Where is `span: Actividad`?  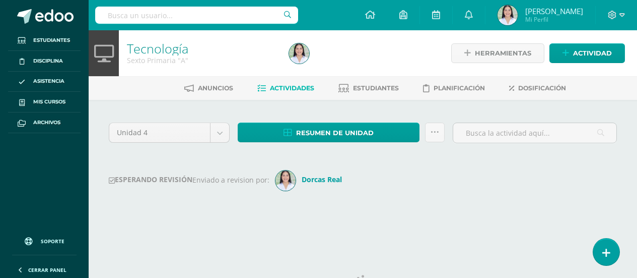
span: Actividad is located at coordinates (592, 53).